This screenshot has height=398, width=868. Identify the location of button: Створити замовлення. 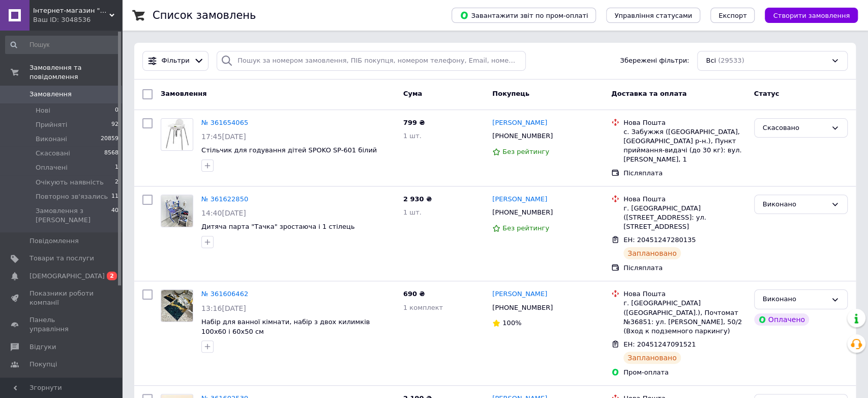
(811, 15).